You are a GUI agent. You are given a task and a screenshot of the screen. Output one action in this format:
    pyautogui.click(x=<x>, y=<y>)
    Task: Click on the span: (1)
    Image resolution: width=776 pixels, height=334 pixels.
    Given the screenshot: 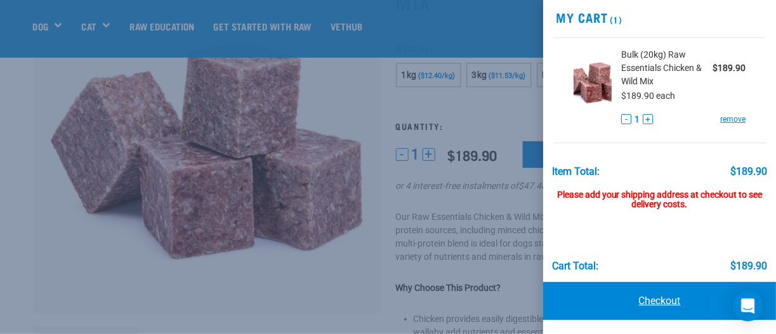 What is the action you would take?
    pyautogui.click(x=615, y=19)
    